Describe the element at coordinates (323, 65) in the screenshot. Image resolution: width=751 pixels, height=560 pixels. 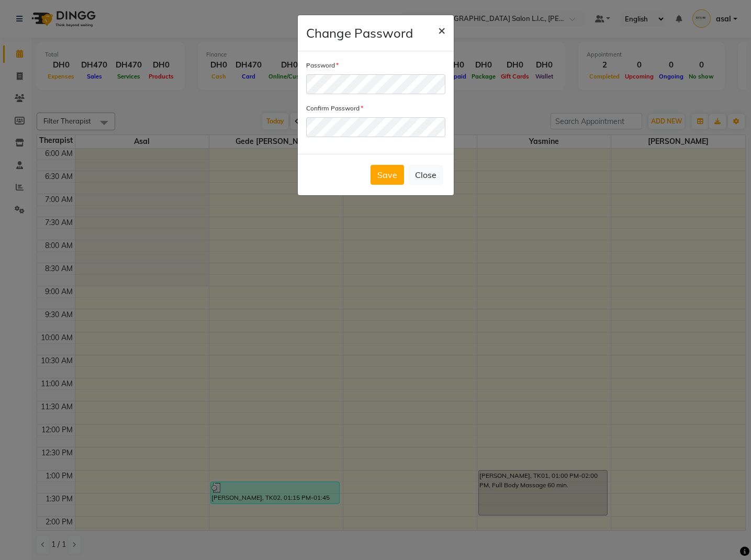
I see `label: Password` at that location.